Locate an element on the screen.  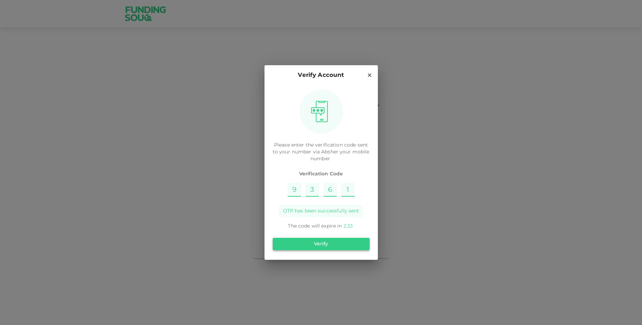
span: your mobile number is located at coordinates (340, 156).